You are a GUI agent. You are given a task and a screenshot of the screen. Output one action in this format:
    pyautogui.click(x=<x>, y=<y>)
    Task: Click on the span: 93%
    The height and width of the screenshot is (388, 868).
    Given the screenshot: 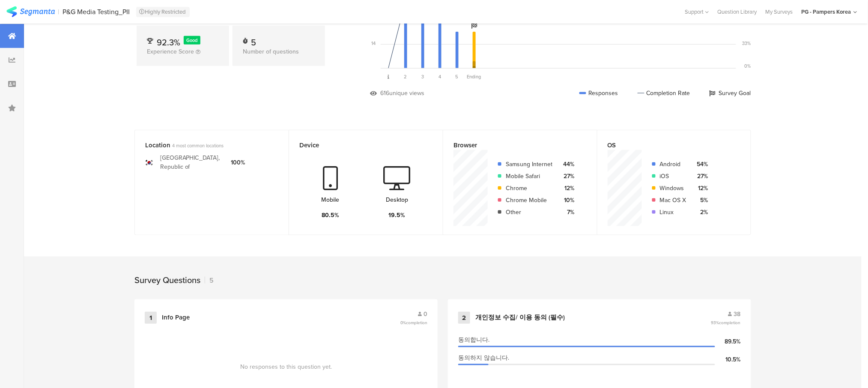 What is the action you would take?
    pyautogui.click(x=726, y=323)
    